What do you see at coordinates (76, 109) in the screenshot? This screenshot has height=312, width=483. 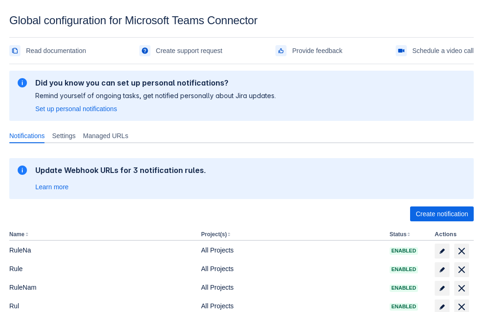 I see `span: Set up personal notifications` at bounding box center [76, 109].